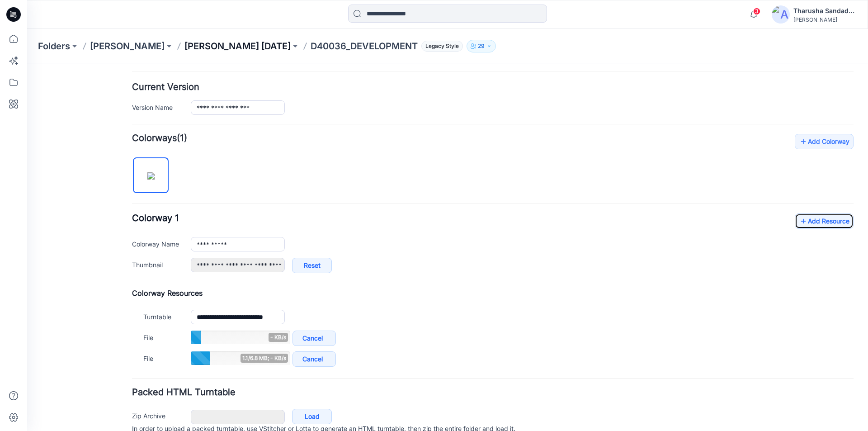  I want to click on label: Version Name, so click(130, 44).